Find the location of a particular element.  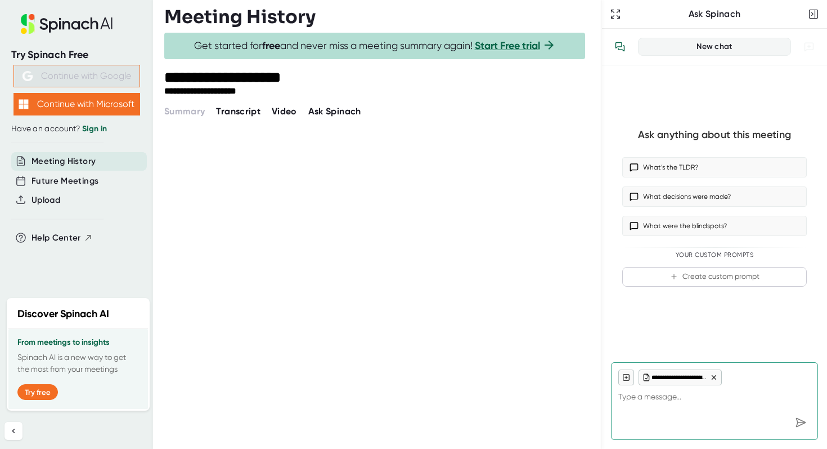

div: Ask anything about this meeting is located at coordinates (715, 135).